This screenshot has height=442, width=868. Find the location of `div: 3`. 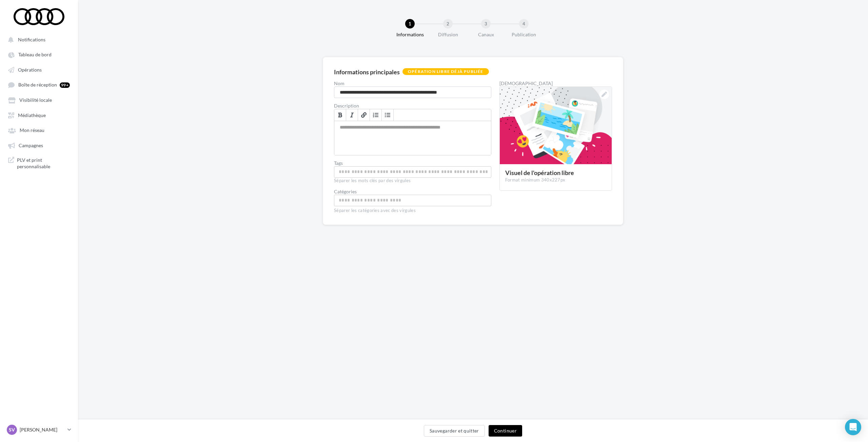

div: 3 is located at coordinates (486, 24).